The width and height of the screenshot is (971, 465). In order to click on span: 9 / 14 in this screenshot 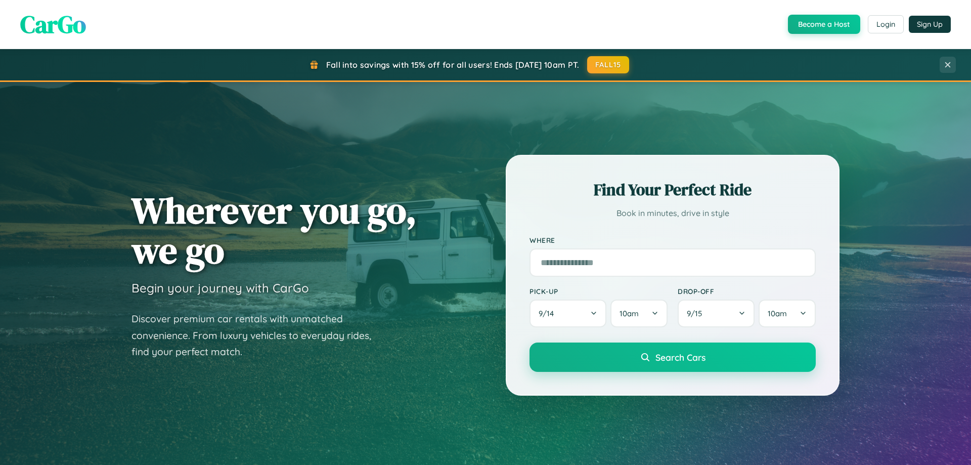, I will do `click(548, 313)`.